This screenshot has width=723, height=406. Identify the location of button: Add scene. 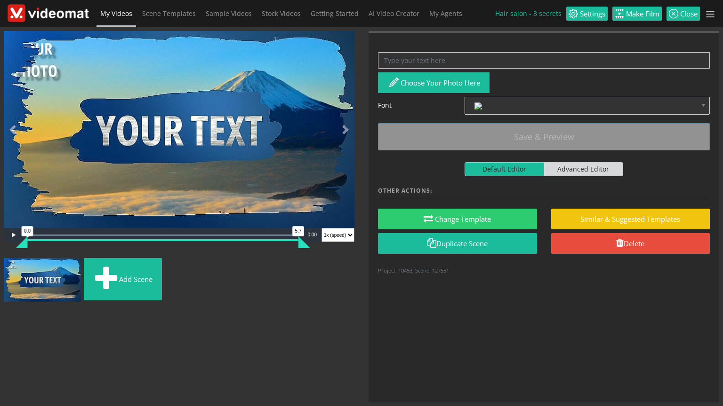
(123, 279).